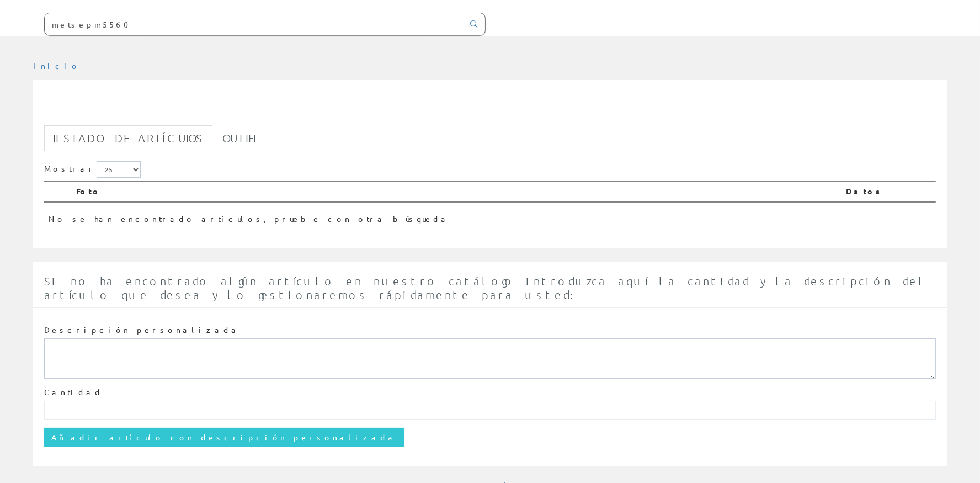 This screenshot has height=483, width=980. I want to click on h1: metsepm5560, so click(490, 109).